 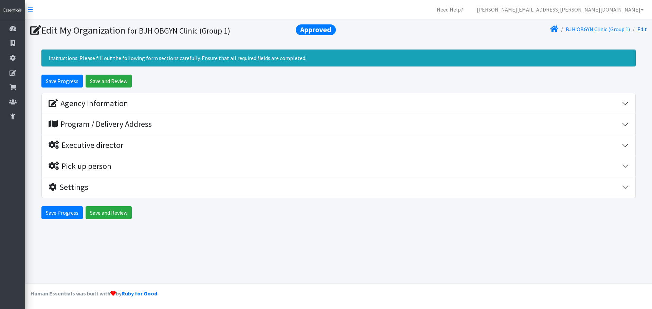 I want to click on button: Program / Delivery Address, so click(x=338, y=124).